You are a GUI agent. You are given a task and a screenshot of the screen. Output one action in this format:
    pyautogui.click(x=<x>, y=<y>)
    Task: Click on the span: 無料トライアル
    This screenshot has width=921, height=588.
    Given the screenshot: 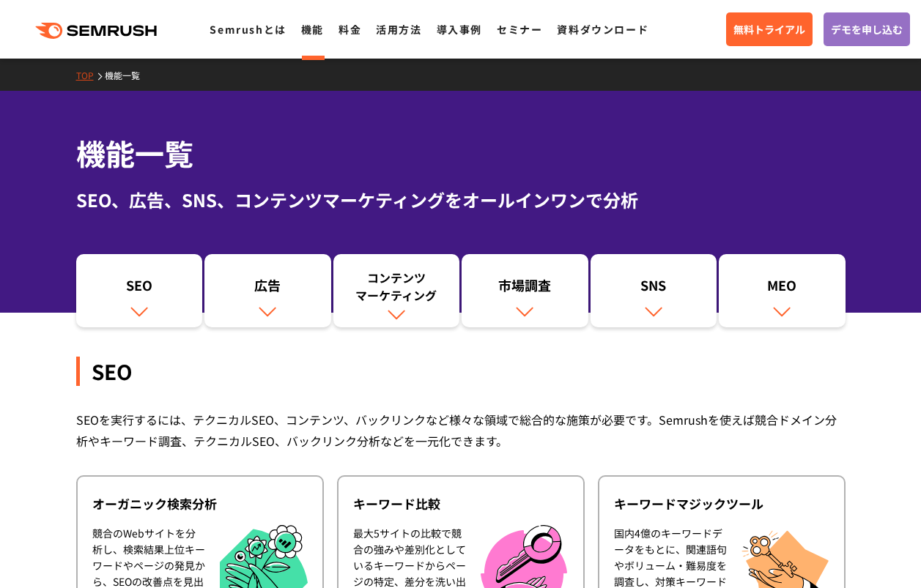 What is the action you would take?
    pyautogui.click(x=769, y=29)
    